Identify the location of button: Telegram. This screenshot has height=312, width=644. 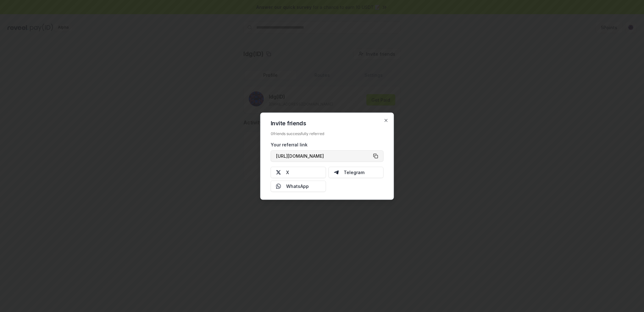
(356, 172).